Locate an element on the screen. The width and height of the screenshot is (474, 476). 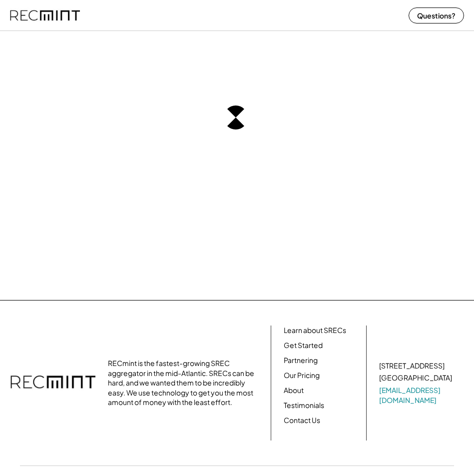
a: Partnering is located at coordinates (301, 361).